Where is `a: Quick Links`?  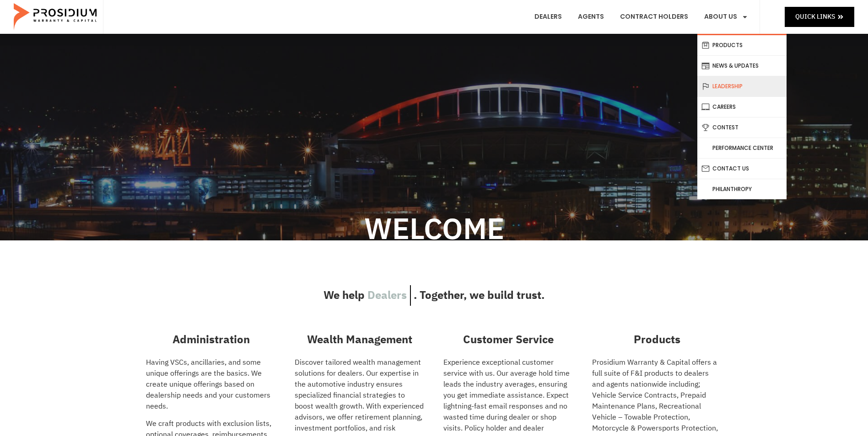
a: Quick Links is located at coordinates (820, 17).